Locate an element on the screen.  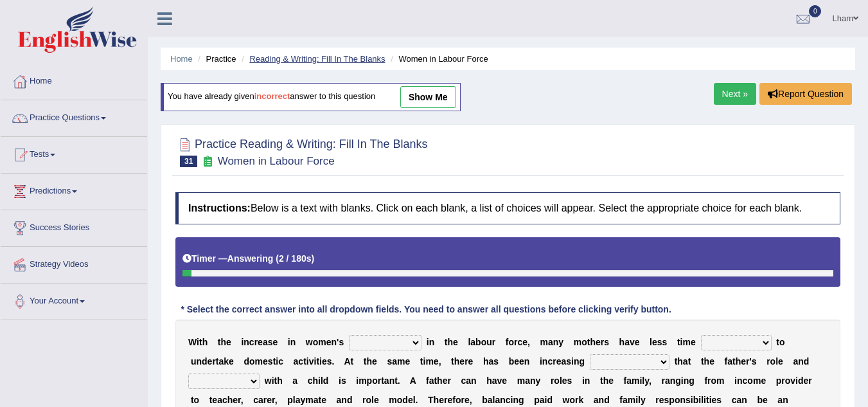
a: Practice Questions is located at coordinates (74, 117).